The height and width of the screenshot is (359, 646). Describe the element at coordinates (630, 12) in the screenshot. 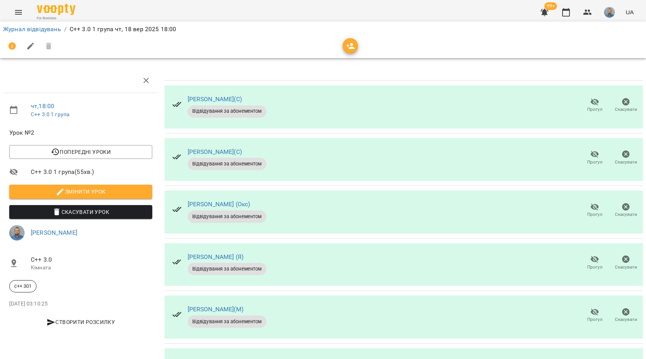

I see `button: UA` at that location.